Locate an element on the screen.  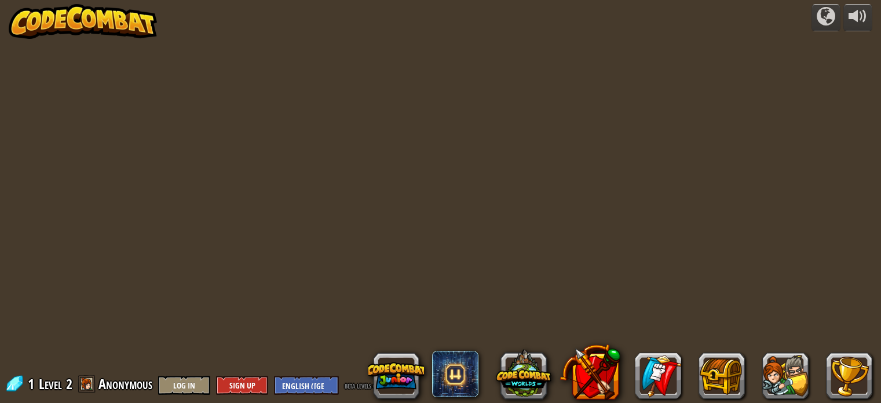
img: CodeCombat - Learn how to code by playing a game is located at coordinates (83, 21).